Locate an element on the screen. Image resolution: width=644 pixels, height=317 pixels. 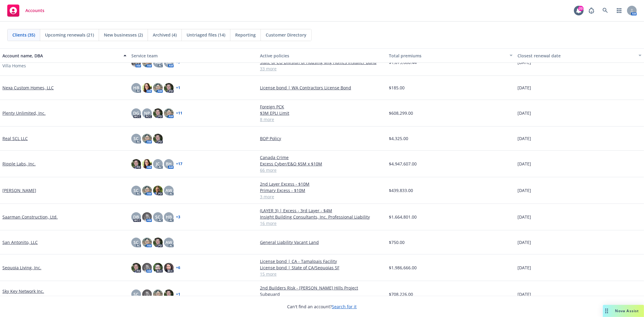
button: Closest renewal date is located at coordinates (580, 55).